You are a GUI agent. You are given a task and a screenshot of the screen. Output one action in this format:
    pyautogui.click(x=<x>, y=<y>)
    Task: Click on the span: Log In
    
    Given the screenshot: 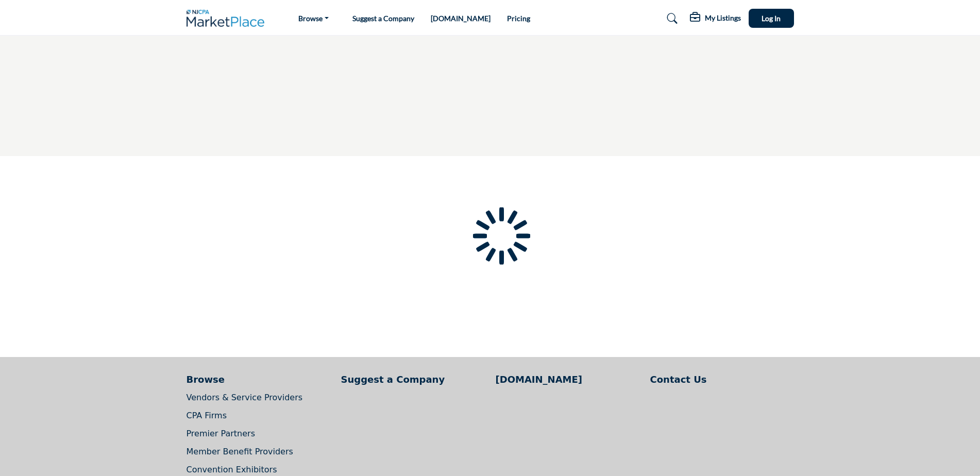 What is the action you would take?
    pyautogui.click(x=771, y=18)
    